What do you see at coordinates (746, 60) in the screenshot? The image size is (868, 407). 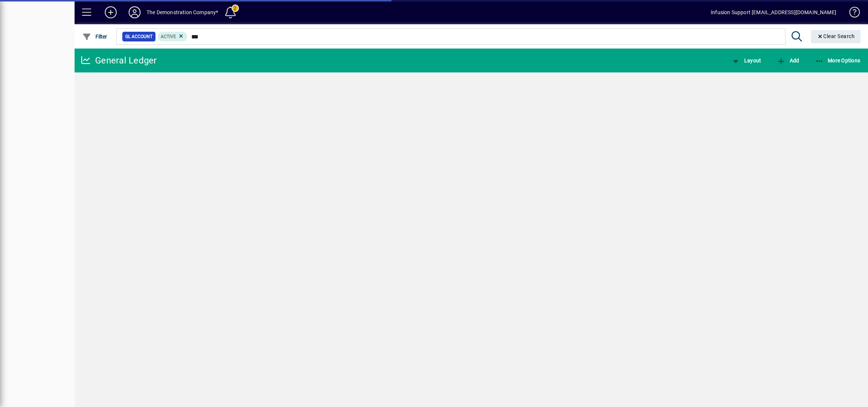 I see `button: Layout` at bounding box center [746, 60].